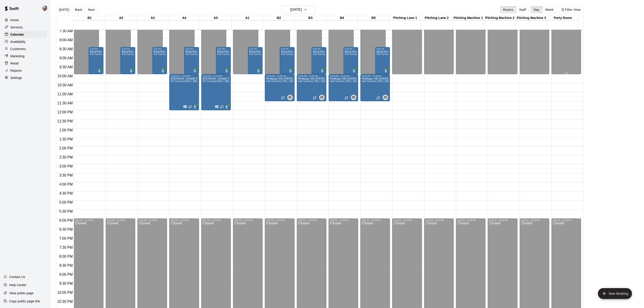 The width and height of the screenshot is (644, 308). What do you see at coordinates (66, 275) in the screenshot?
I see `span: 9:00 PM` at bounding box center [66, 275].